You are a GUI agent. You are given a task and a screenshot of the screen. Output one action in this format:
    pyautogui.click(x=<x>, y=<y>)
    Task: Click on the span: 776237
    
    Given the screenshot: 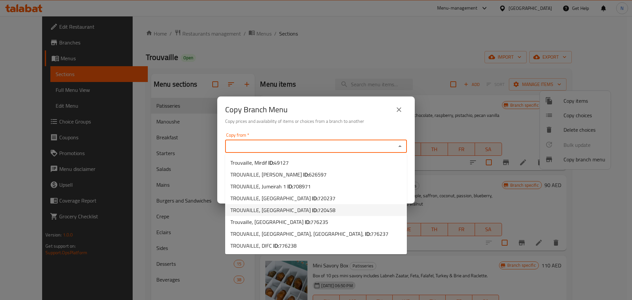 What is the action you would take?
    pyautogui.click(x=380, y=234)
    